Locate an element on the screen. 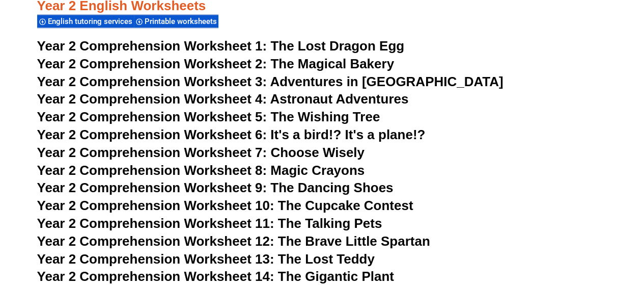 The width and height of the screenshot is (644, 285). div: English tutoring services is located at coordinates (86, 21).